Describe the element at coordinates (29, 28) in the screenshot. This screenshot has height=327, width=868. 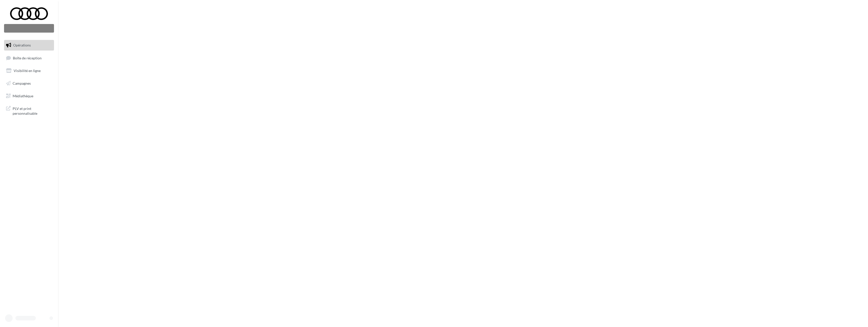
I see `div: Nouvelle campagne` at that location.